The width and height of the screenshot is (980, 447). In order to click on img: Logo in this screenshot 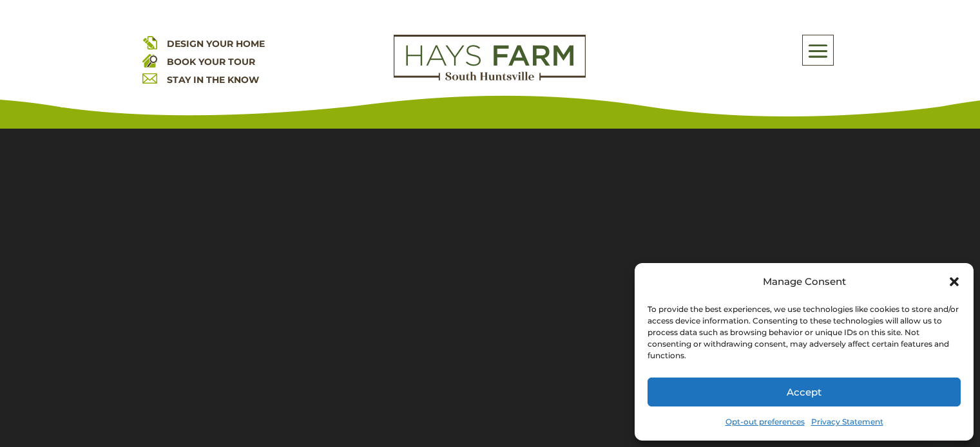, I will do `click(490, 58)`.